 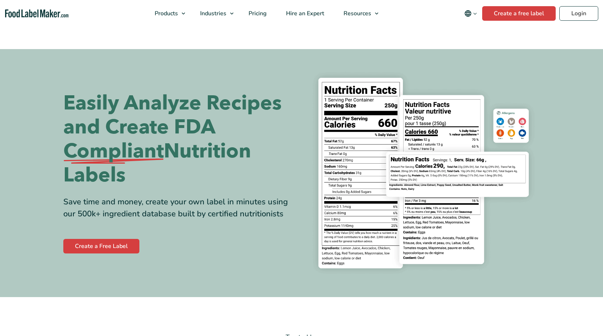 What do you see at coordinates (470, 13) in the screenshot?
I see `button: Change language` at bounding box center [470, 13].